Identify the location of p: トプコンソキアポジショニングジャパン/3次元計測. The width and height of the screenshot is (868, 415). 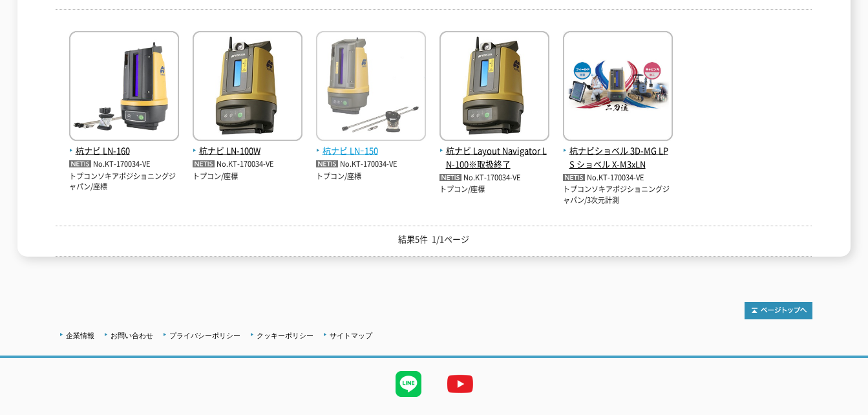
(618, 195).